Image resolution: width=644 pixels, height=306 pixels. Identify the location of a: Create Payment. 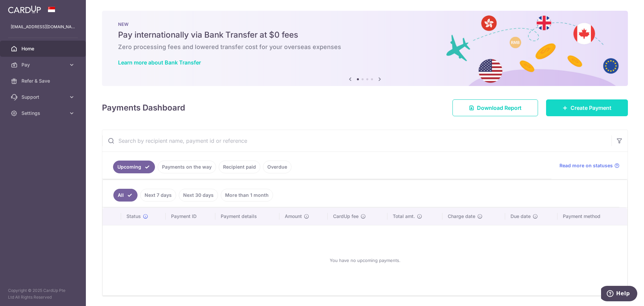
(587, 108).